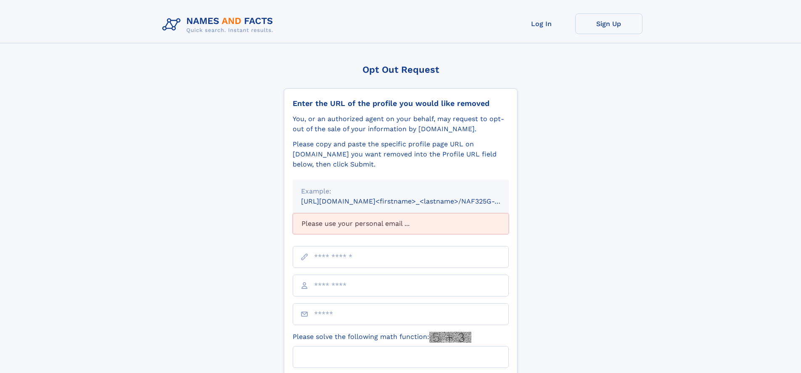  What do you see at coordinates (400, 224) in the screenshot?
I see `div: Please use your personal email ...` at bounding box center [400, 224].